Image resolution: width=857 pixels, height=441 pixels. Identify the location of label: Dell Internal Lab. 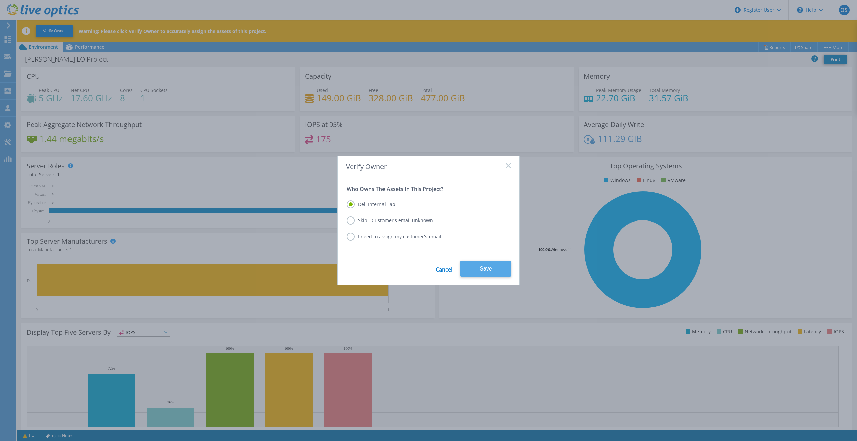
(371, 205).